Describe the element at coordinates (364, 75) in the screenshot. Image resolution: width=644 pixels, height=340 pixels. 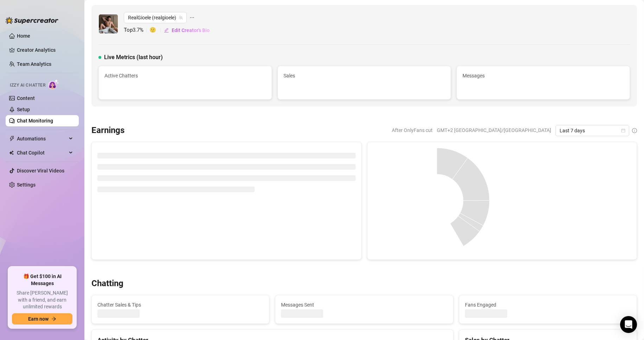
I see `span: Sales` at that location.